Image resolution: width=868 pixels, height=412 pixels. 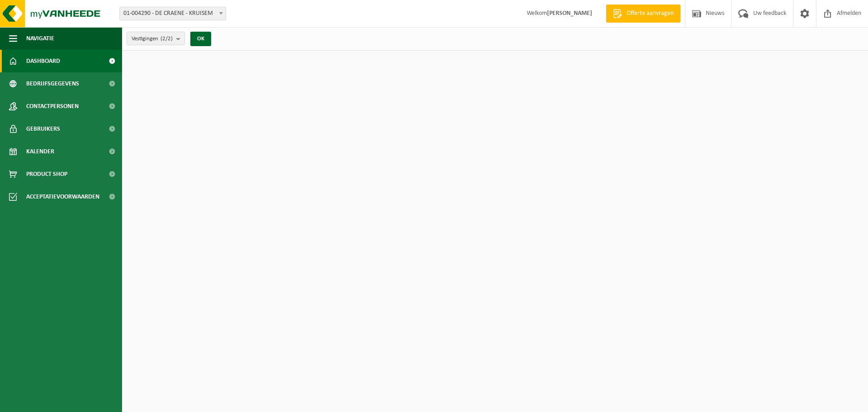 I want to click on span: Vestigingen, so click(x=152, y=39).